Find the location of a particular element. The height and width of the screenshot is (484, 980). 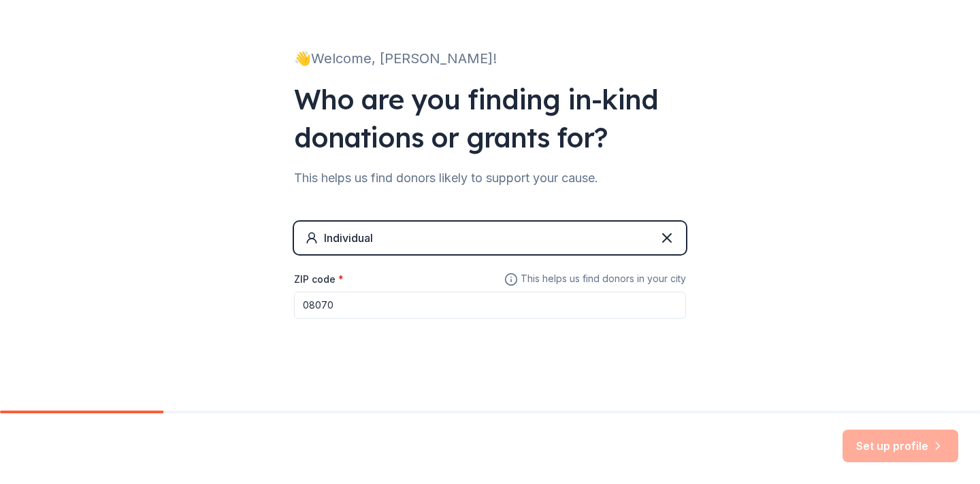

div: This helps us find donors likely to support your cause. is located at coordinates (490, 179).